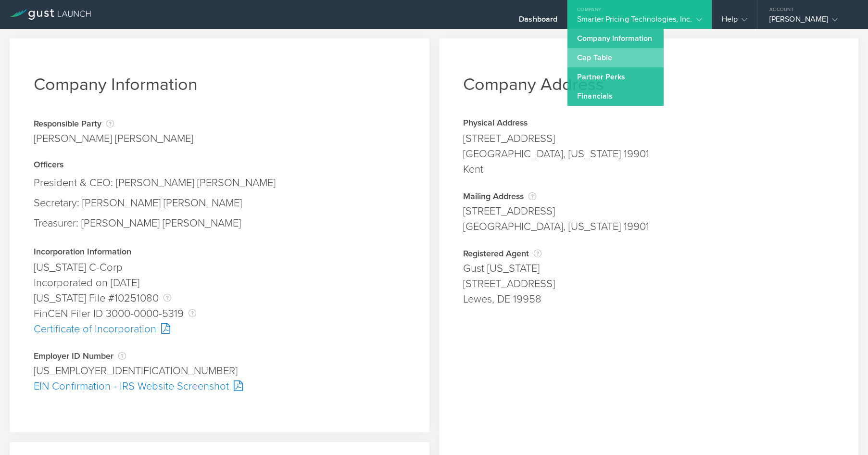  Describe the element at coordinates (219, 329) in the screenshot. I see `div: Certificate of Incorporation` at that location.